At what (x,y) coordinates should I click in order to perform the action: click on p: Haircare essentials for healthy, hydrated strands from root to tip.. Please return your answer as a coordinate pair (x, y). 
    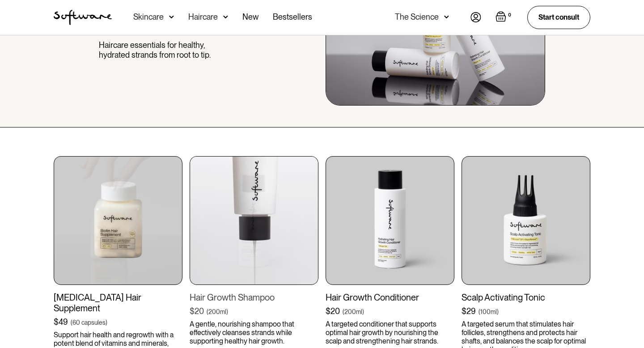
    Looking at the image, I should click on (163, 50).